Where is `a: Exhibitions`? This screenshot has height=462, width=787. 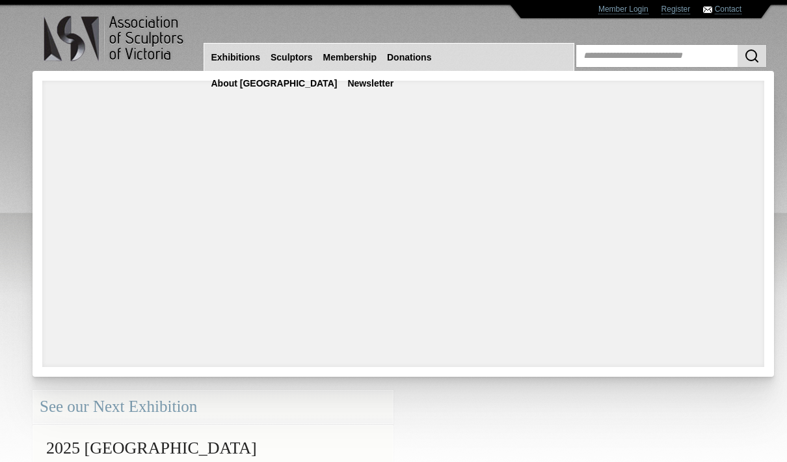
a: Exhibitions is located at coordinates (235, 57).